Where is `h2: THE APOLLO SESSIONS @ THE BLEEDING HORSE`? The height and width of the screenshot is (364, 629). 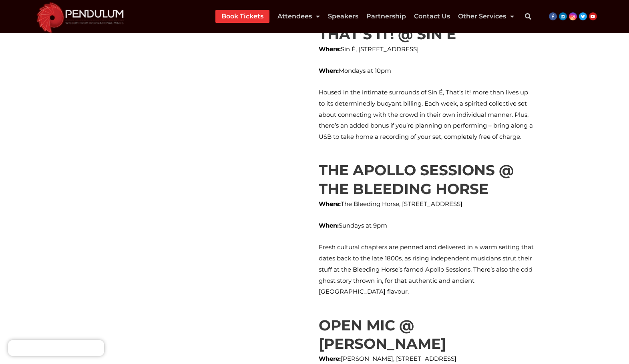 h2: THE APOLLO SESSIONS @ THE BLEEDING HORSE is located at coordinates (427, 180).